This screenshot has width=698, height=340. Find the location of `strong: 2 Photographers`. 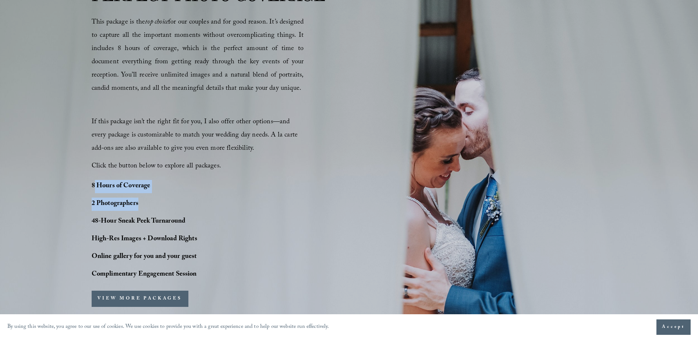

strong: 2 Photographers is located at coordinates (115, 204).